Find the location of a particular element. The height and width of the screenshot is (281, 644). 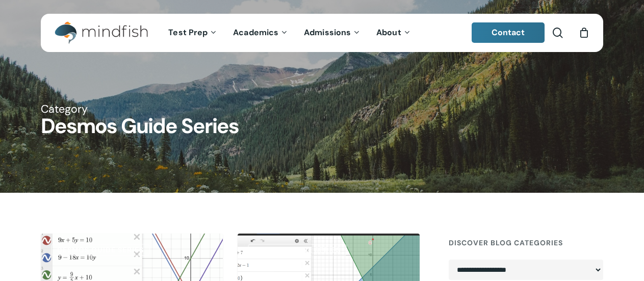

span: Category is located at coordinates (65, 109).